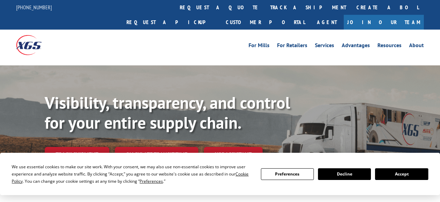 The height and width of the screenshot is (202, 440). I want to click on a: For Mills, so click(259, 46).